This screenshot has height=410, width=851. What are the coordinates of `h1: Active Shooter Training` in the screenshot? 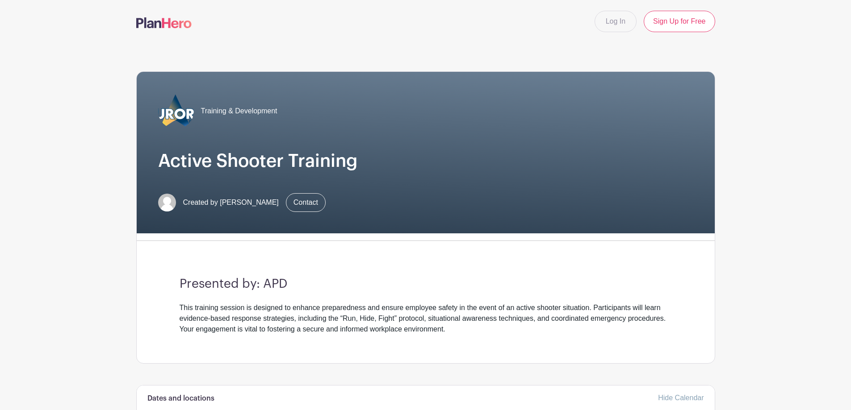 It's located at (426, 161).